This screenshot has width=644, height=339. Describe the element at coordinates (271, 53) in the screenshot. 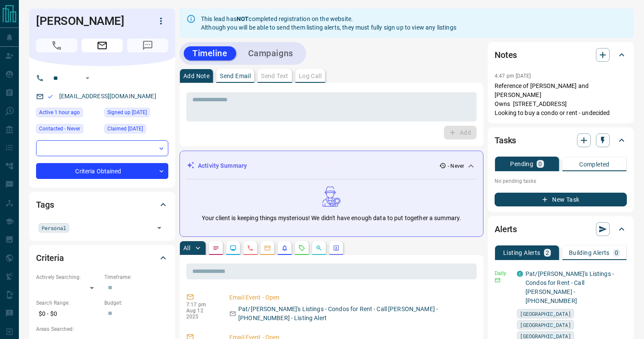

I see `button: Campaigns` at that location.